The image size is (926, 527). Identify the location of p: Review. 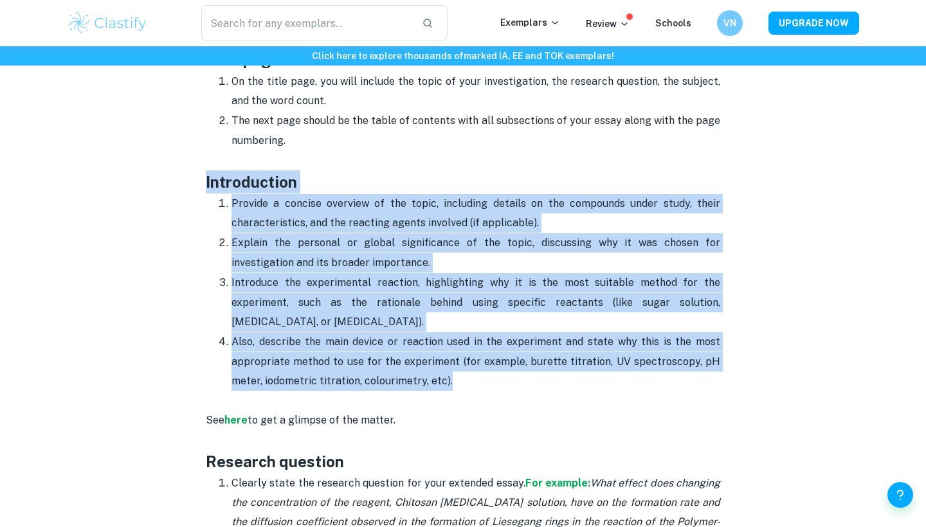
(608, 24).